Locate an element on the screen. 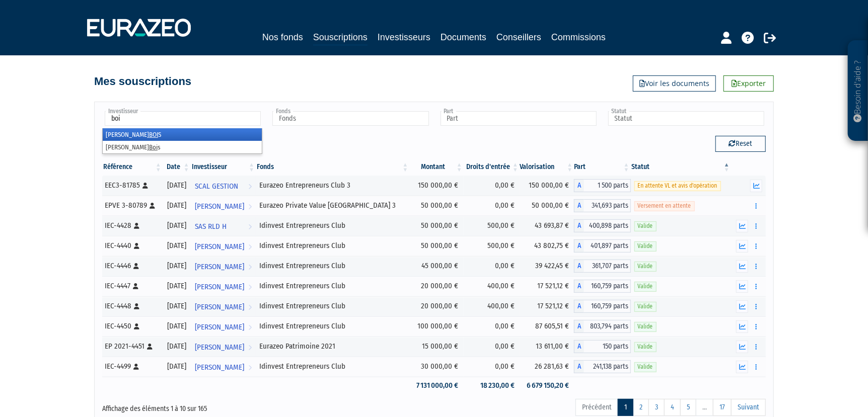  span: 341,693 parts is located at coordinates (607, 206).